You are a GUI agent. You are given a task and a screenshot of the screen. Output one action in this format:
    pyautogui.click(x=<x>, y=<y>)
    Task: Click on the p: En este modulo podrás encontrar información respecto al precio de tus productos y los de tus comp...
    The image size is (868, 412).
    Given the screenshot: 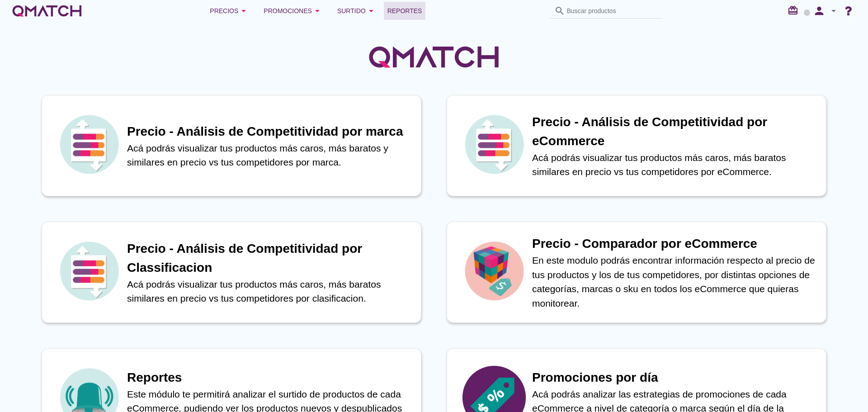 What is the action you would take?
    pyautogui.click(x=675, y=282)
    